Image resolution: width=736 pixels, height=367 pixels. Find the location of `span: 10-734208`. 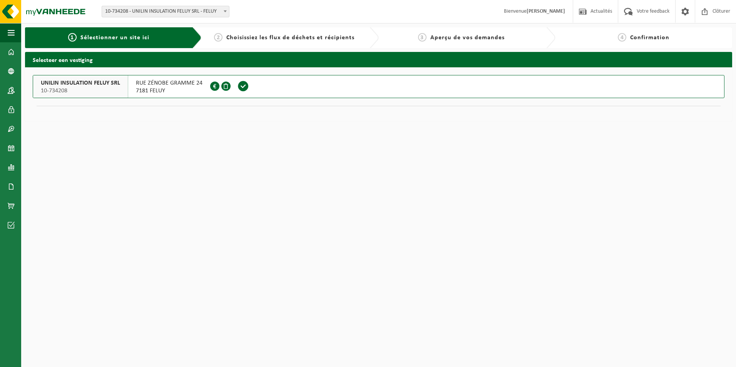

span: 10-734208 is located at coordinates (80, 91).